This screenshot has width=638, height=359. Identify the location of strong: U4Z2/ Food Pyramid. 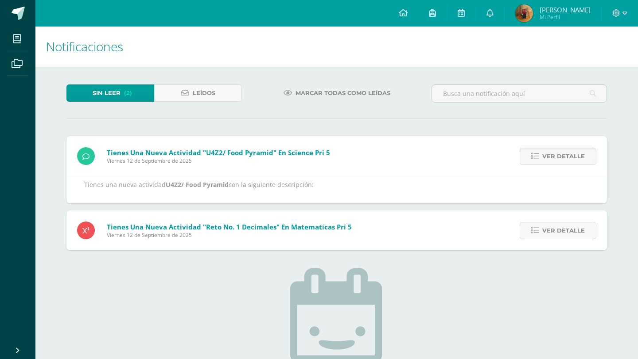
(197, 185).